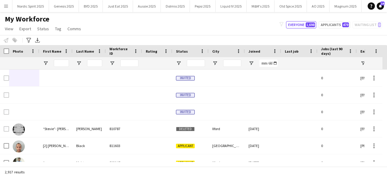  I want to click on div: Black, so click(89, 146).